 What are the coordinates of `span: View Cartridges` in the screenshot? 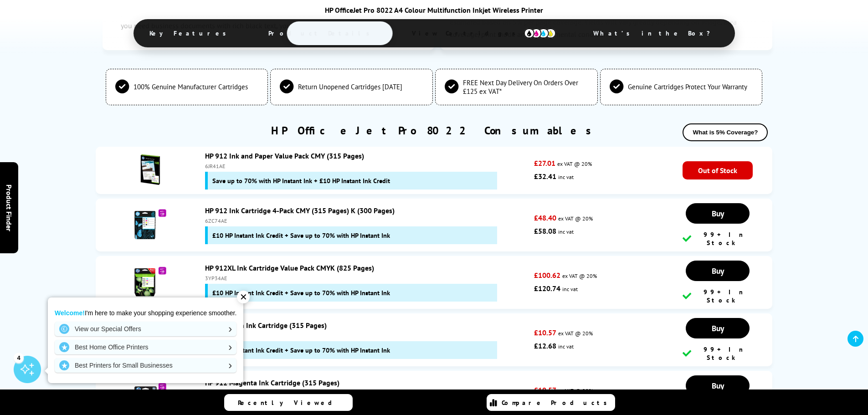 It's located at (484, 33).